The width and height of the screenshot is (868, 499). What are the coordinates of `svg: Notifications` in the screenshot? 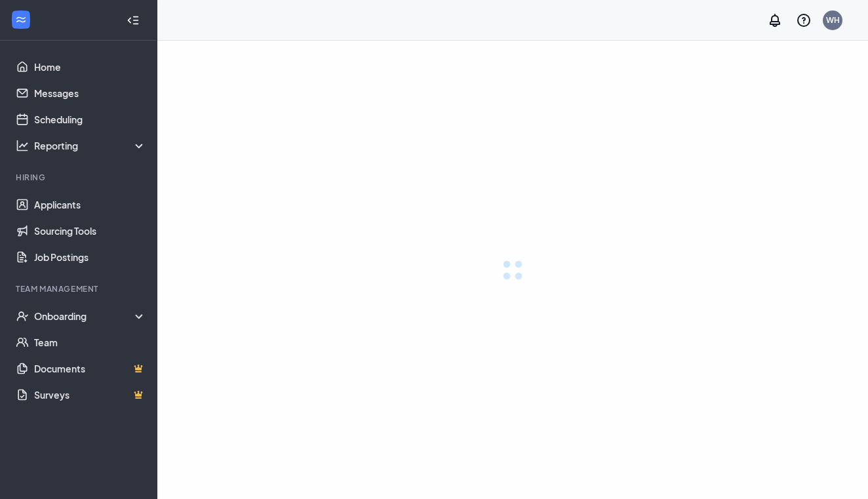 It's located at (775, 20).